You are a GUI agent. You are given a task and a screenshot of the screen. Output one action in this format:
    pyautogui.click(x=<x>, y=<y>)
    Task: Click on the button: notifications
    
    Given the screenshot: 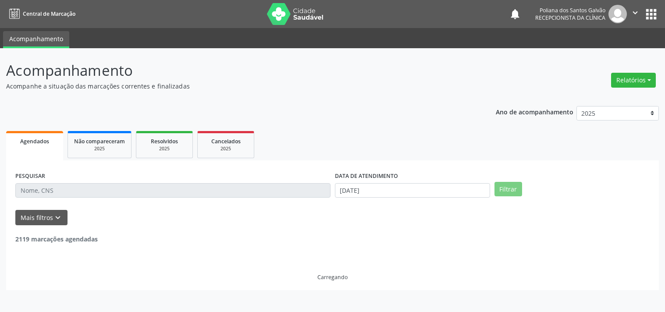 What is the action you would take?
    pyautogui.click(x=515, y=14)
    